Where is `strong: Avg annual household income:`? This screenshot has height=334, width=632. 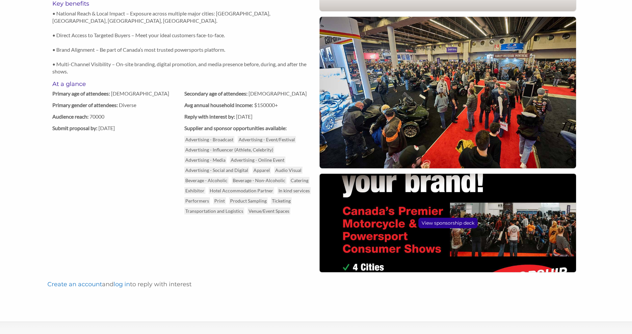 strong: Avg annual household income: is located at coordinates (218, 105).